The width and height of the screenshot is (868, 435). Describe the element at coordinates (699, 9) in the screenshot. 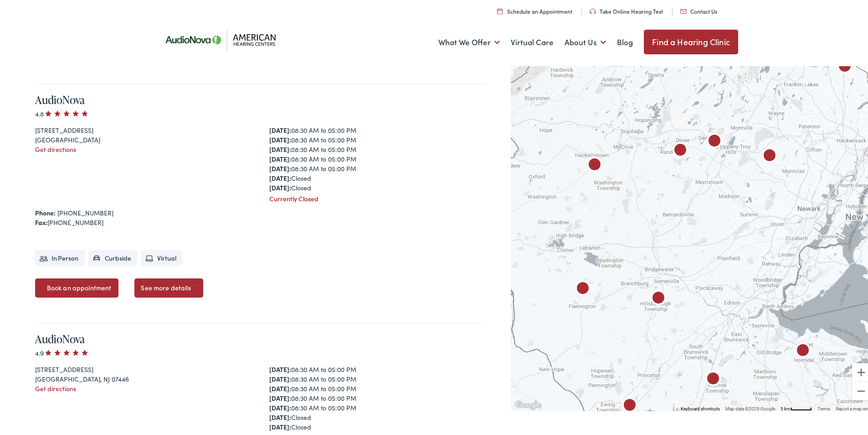

I see `a: Contact Us` at that location.